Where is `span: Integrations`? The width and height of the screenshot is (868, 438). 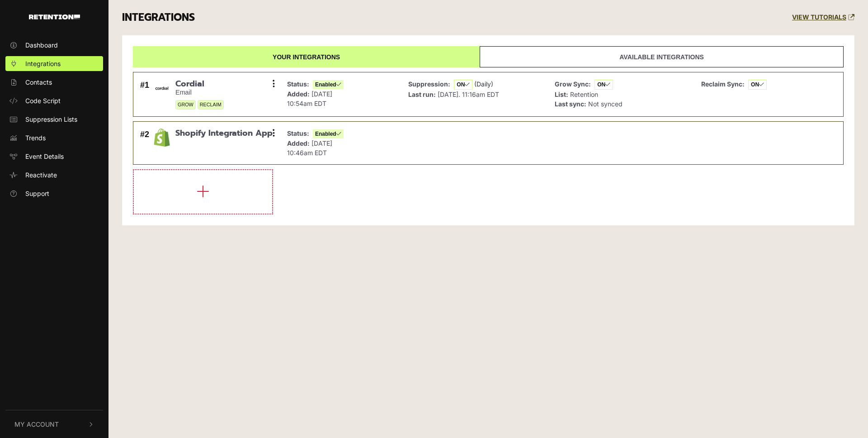 span: Integrations is located at coordinates (43, 63).